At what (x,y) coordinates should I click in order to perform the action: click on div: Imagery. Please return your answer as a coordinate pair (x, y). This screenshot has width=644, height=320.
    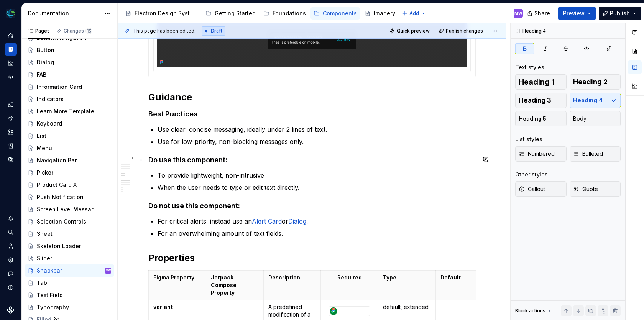
    Looking at the image, I should click on (385, 13).